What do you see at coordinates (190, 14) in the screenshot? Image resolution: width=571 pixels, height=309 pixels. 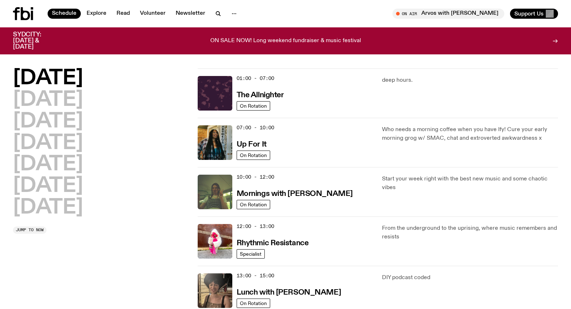 I see `a: Newsletter` at bounding box center [190, 14].